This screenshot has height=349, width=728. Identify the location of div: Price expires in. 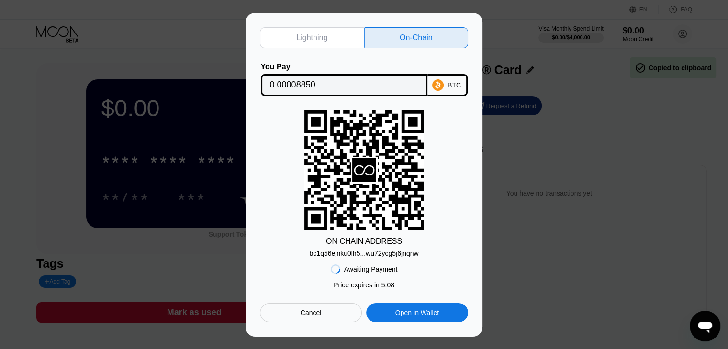
(364, 285).